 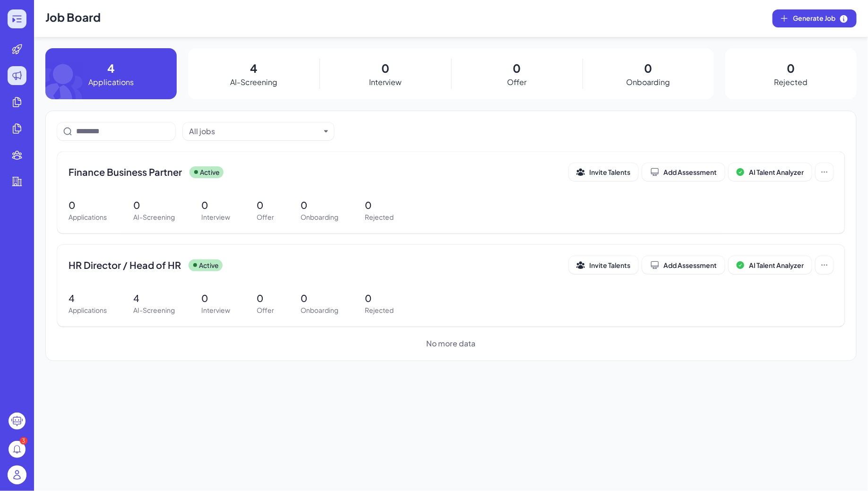 What do you see at coordinates (815, 19) in the screenshot?
I see `button: Generate Job` at bounding box center [815, 19].